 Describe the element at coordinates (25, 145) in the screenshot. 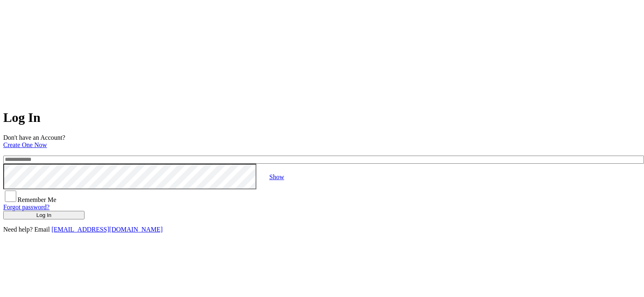

I see `a: Create One Now` at that location.